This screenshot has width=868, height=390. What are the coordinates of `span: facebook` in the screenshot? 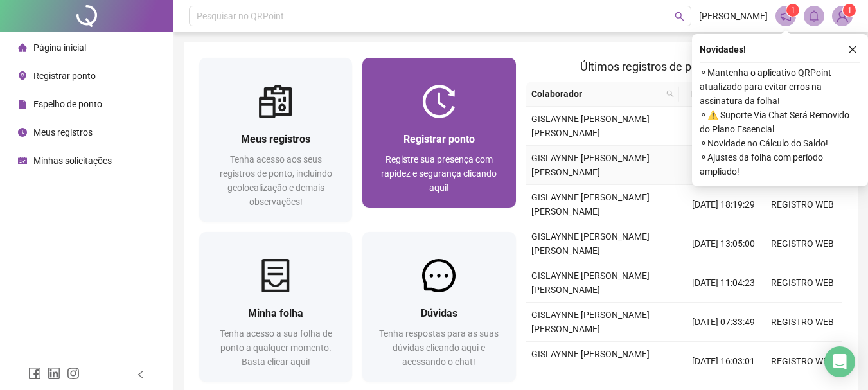 It's located at (35, 373).